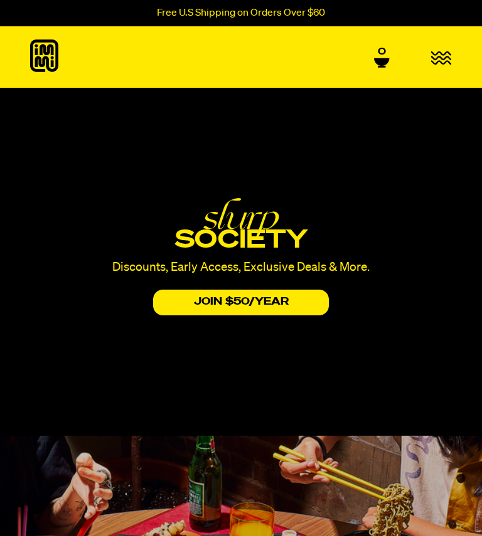 This screenshot has height=536, width=482. What do you see at coordinates (381, 57) in the screenshot?
I see `a: 0` at bounding box center [381, 57].